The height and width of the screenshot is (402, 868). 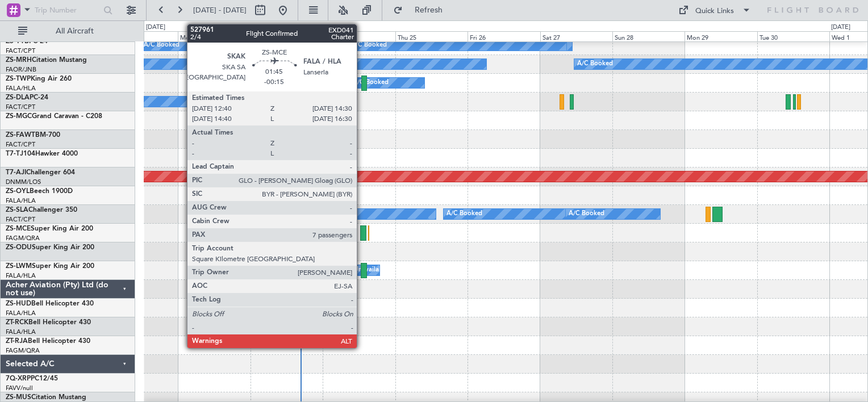 What do you see at coordinates (33, 135) in the screenshot?
I see `a: ZS-FAWTBM-700` at bounding box center [33, 135].